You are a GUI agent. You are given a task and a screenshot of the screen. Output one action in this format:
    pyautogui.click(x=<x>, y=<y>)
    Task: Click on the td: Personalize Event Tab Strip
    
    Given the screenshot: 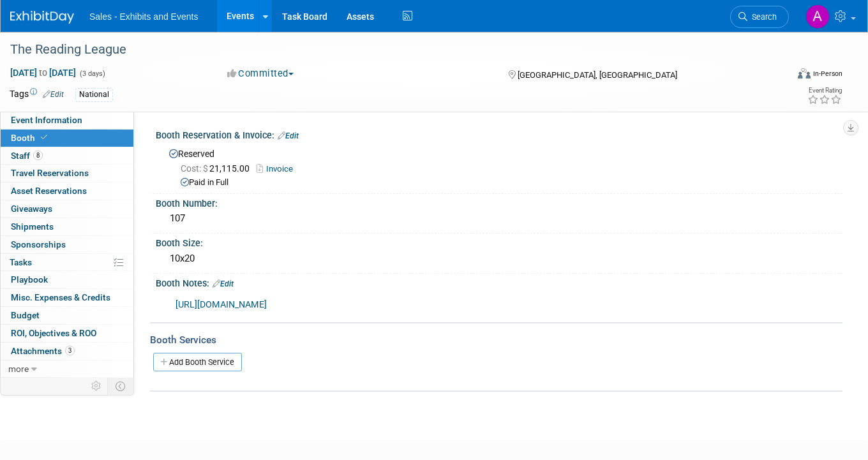 What is the action you would take?
    pyautogui.click(x=96, y=386)
    